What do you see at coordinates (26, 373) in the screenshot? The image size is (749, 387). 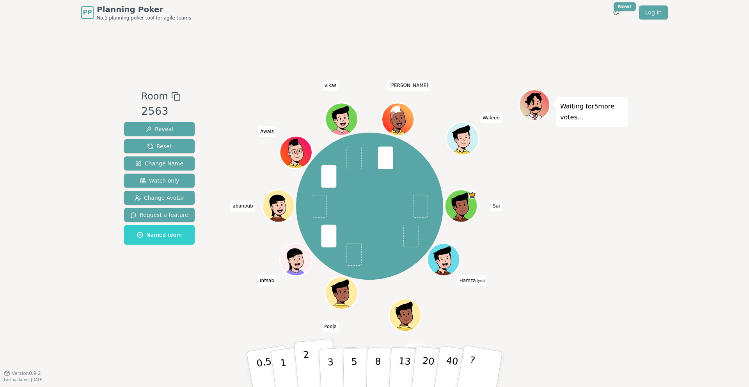 I see `span: Version 0.9.2` at bounding box center [26, 373].